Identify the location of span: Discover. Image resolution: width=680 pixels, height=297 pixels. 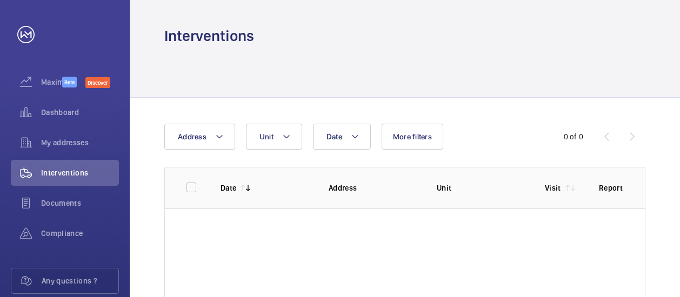
(98, 83).